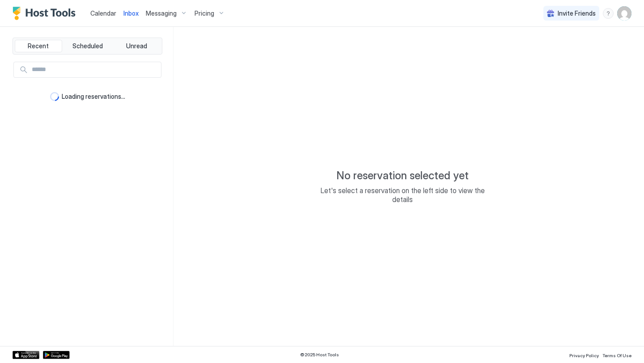 This screenshot has width=644, height=363. Describe the element at coordinates (26, 355) in the screenshot. I see `div: App Store` at that location.